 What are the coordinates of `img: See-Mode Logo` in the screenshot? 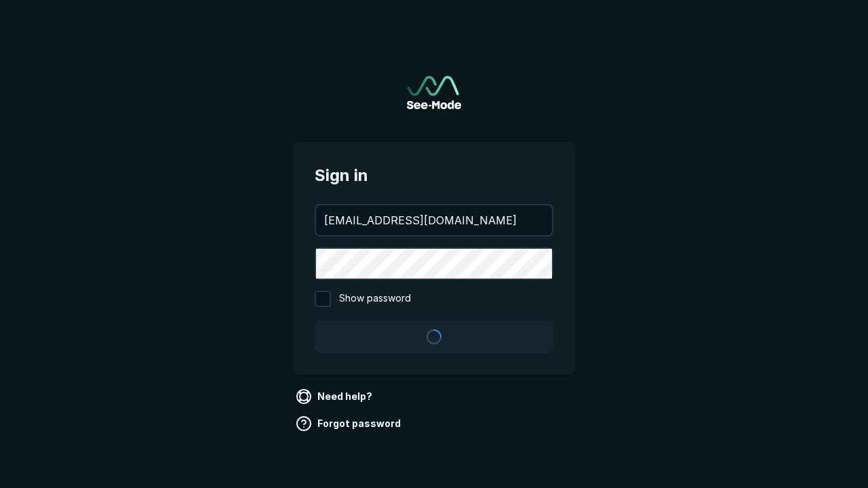 It's located at (434, 92).